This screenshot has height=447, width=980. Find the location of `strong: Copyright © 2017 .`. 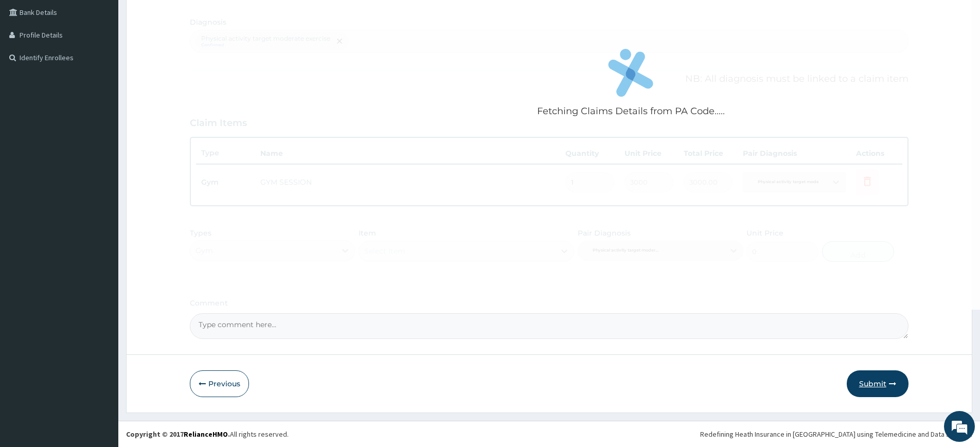

strong: Copyright © 2017 . is located at coordinates (178, 434).